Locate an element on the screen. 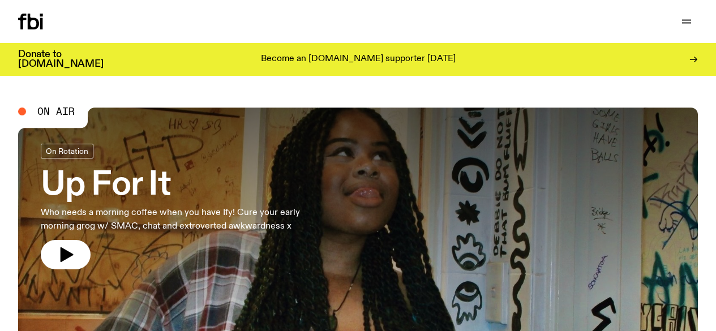 The height and width of the screenshot is (331, 716). h3: Up For It is located at coordinates (186, 186).